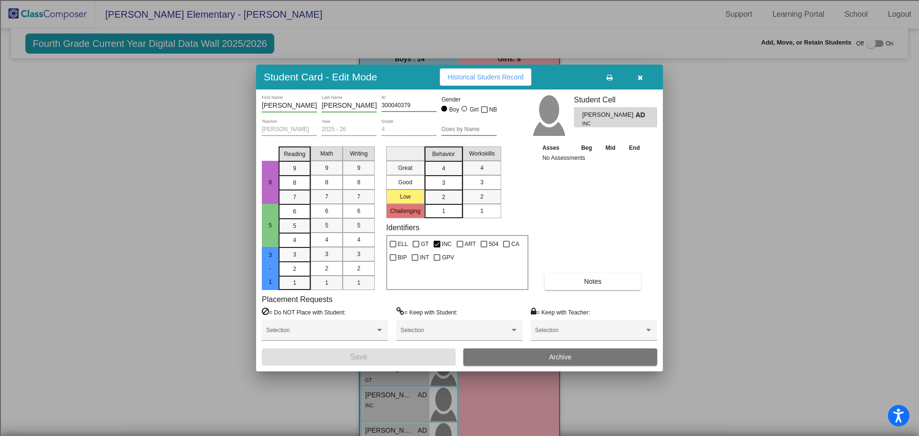 Image resolution: width=919 pixels, height=436 pixels. What do you see at coordinates (303, 312) in the screenshot?
I see `label: = Do NOT Place with Student:` at bounding box center [303, 312].